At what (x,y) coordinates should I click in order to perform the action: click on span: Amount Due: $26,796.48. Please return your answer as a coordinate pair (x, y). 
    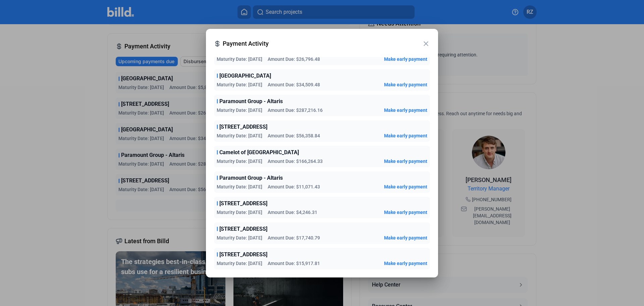
    Looking at the image, I should click on (294, 59).